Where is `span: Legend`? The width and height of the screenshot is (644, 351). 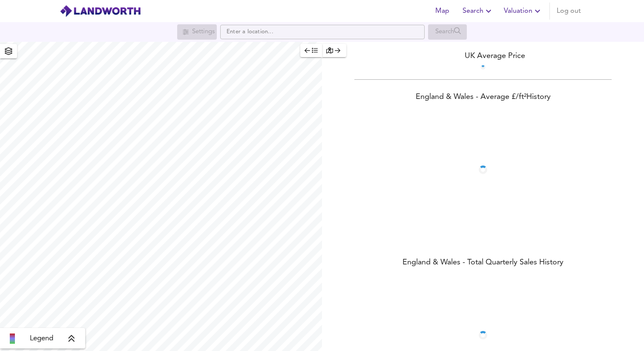
span: Legend is located at coordinates (42, 338).